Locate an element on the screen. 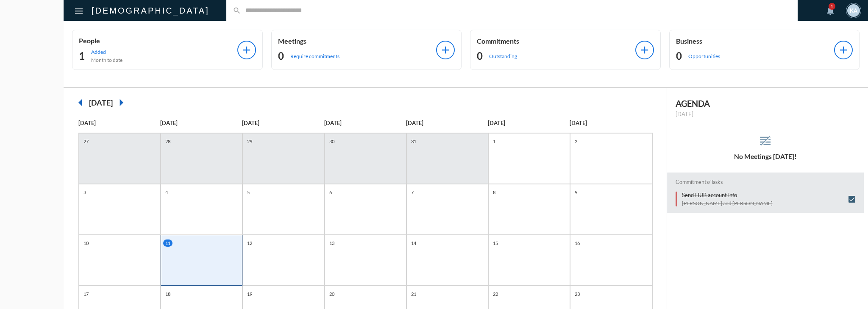 Image resolution: width=868 pixels, height=309 pixels. p: Outstanding is located at coordinates (503, 56).